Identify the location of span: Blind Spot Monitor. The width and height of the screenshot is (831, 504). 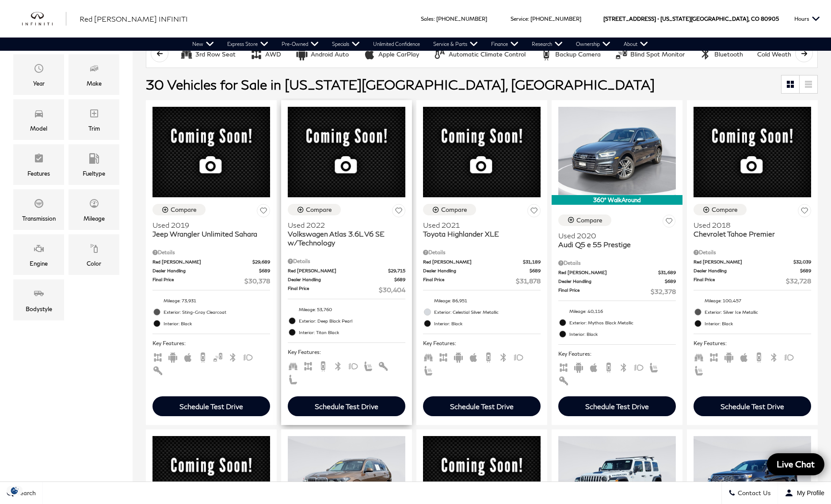
(218, 356).